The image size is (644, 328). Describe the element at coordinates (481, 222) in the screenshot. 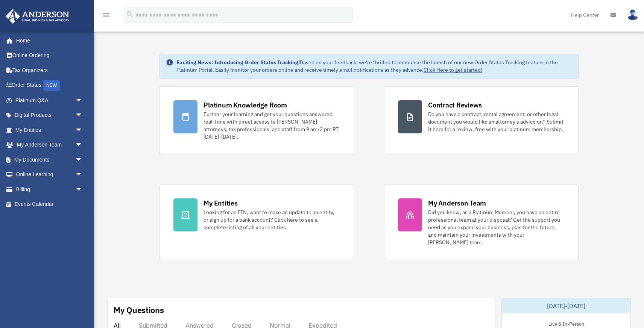

I see `a: My Anderson Team Did you know, as a Platinum Member, you have an entire professional team at your...` at that location.